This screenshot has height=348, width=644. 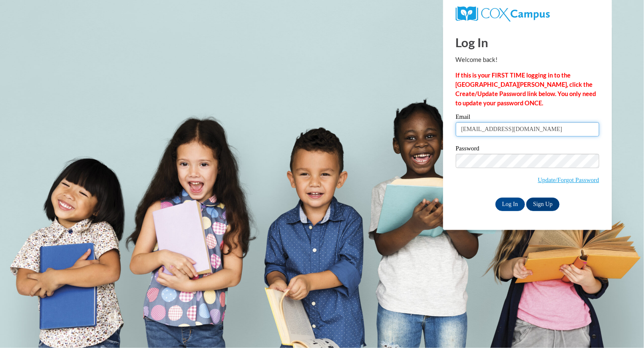 I want to click on img: COX Campus, so click(x=503, y=14).